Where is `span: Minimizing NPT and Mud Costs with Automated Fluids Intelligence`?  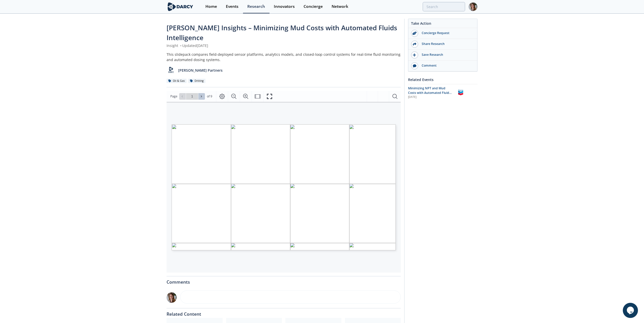
span: Minimizing NPT and Mud Costs with Automated Fluids Intelligence is located at coordinates (430, 93).